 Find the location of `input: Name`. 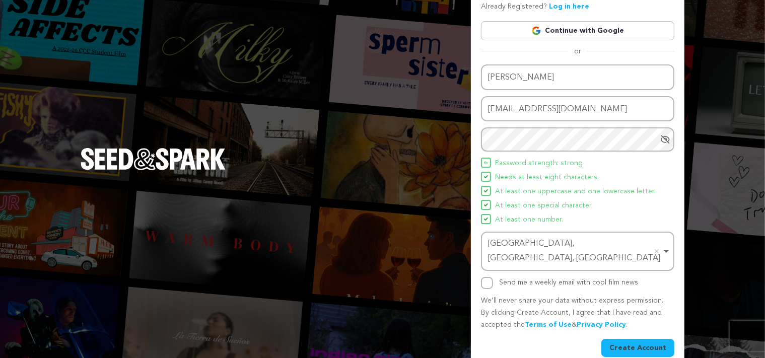

input: Name is located at coordinates (577, 77).